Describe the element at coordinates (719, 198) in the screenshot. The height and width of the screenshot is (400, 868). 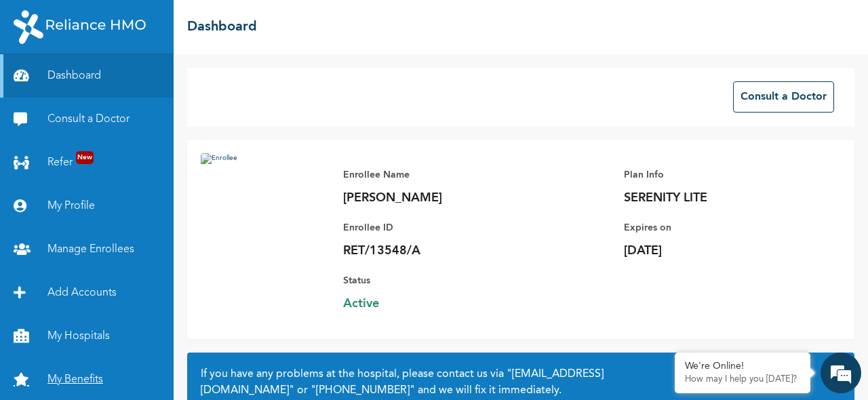
I see `p: SERENITY LITE` at that location.